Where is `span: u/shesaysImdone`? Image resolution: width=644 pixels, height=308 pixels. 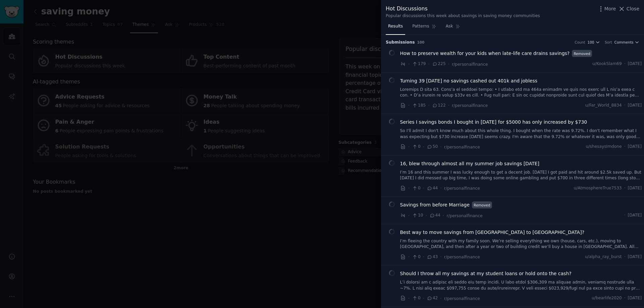 span: u/shesaysImdone is located at coordinates (603, 147).